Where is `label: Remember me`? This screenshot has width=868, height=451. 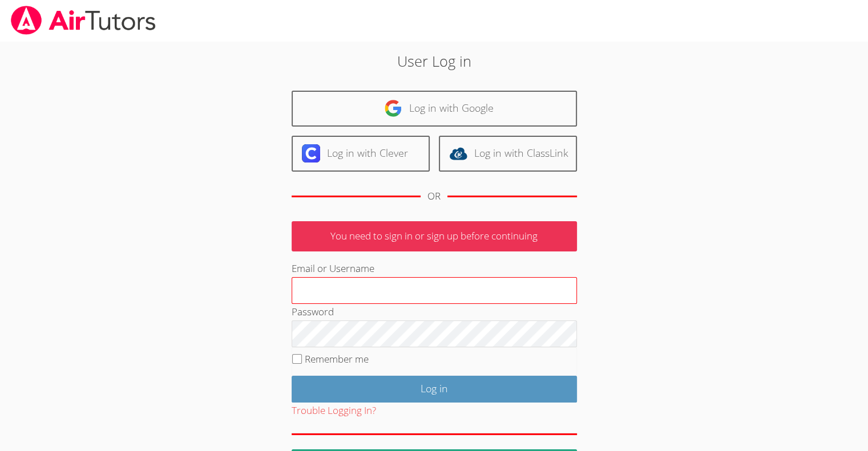
label: Remember me is located at coordinates (336, 359).